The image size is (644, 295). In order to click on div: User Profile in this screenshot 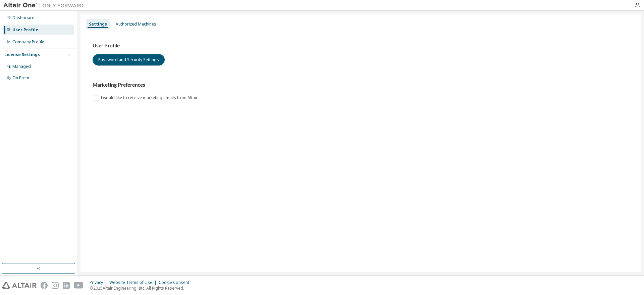, I will do `click(25, 30)`.